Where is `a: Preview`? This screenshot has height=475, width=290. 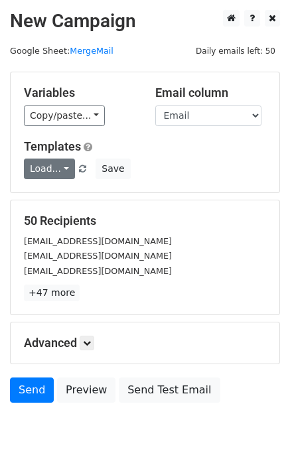 a: Preview is located at coordinates (86, 390).